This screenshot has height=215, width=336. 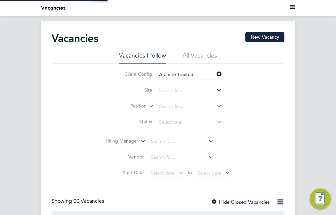 I want to click on label: Status, so click(x=133, y=122).